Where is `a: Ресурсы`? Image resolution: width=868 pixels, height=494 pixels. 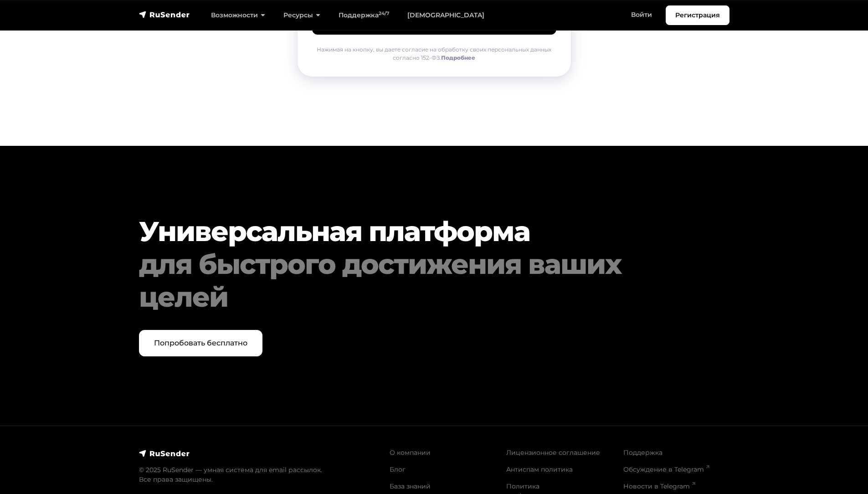
a: Ресурсы is located at coordinates (302, 16).